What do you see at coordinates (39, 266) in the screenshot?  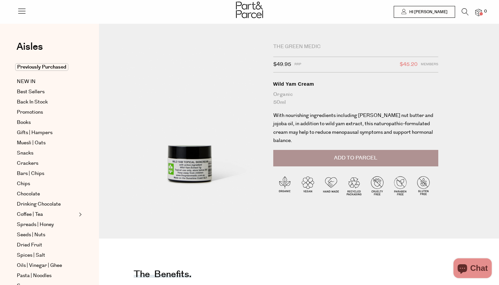 I see `span: Oils | Vinegar | Ghee` at bounding box center [39, 266].